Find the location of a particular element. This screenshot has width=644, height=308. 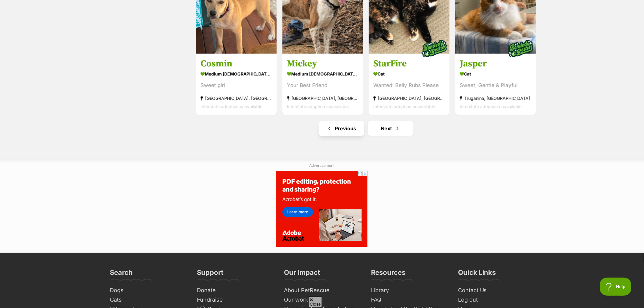

a: FAQ is located at coordinates (409, 299).